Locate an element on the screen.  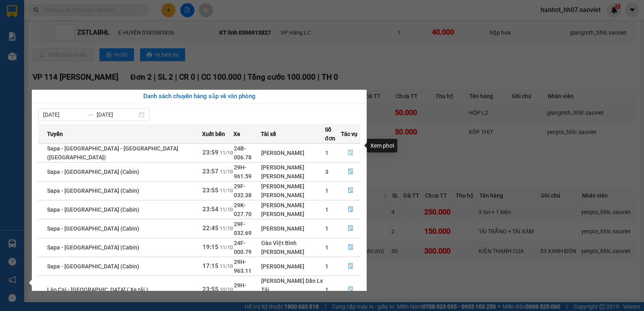
span: 29K-027.70 is located at coordinates (242, 210).